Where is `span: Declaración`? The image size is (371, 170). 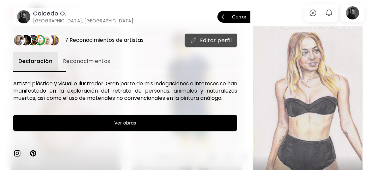
span: Declaración is located at coordinates (35, 61).